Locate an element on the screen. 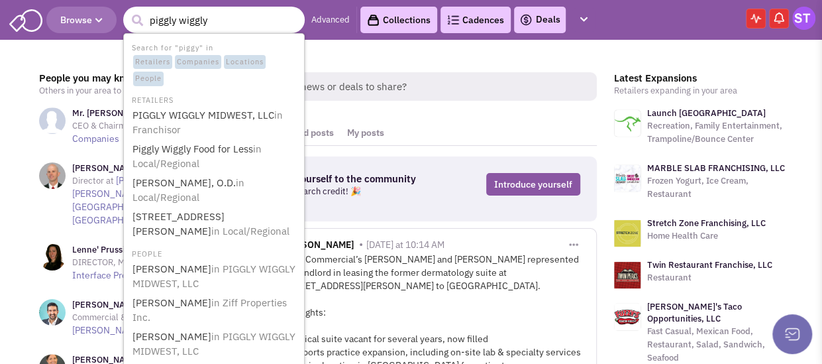  a: Shannon Tyndall is located at coordinates (803, 18).